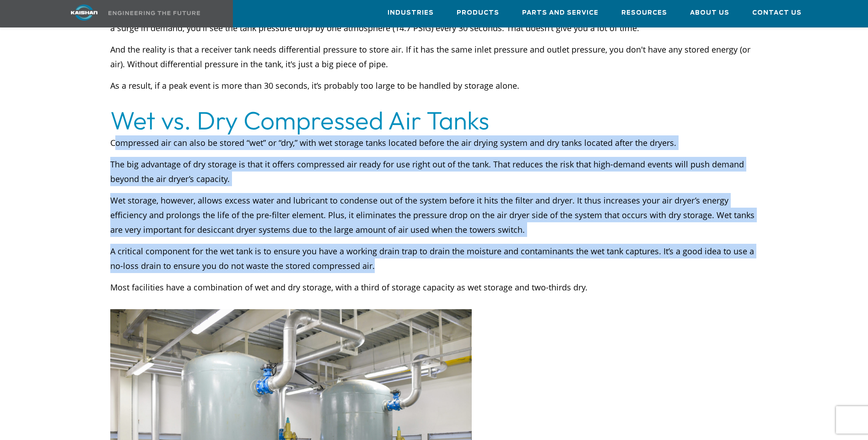 Image resolution: width=868 pixels, height=440 pixels. I want to click on p: Wet storage, however, allows excess water and lubricant to condense out of the system before it h..., so click(434, 215).